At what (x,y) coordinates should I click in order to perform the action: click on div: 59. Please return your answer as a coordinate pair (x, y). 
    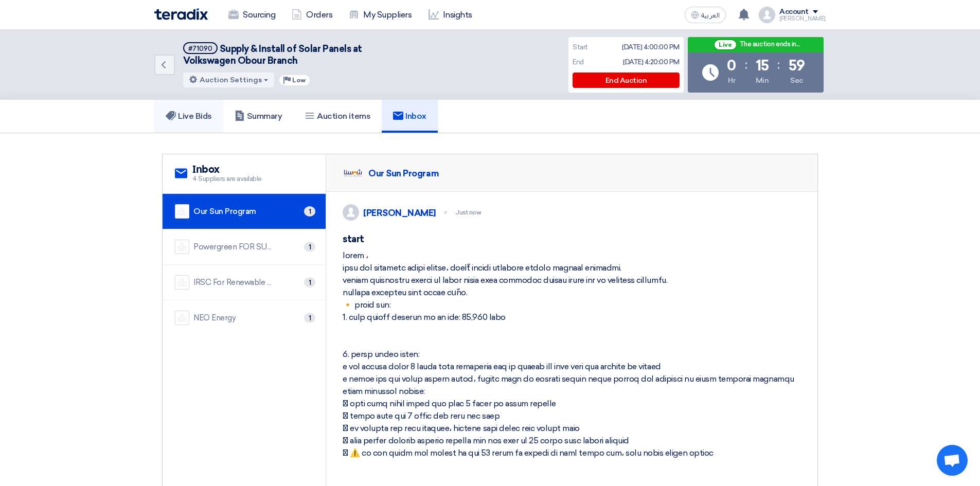
    Looking at the image, I should click on (797, 66).